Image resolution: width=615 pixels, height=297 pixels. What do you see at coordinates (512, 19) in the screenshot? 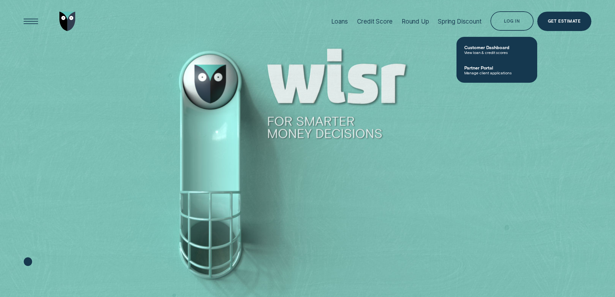
I see `div: Log in` at bounding box center [512, 19].